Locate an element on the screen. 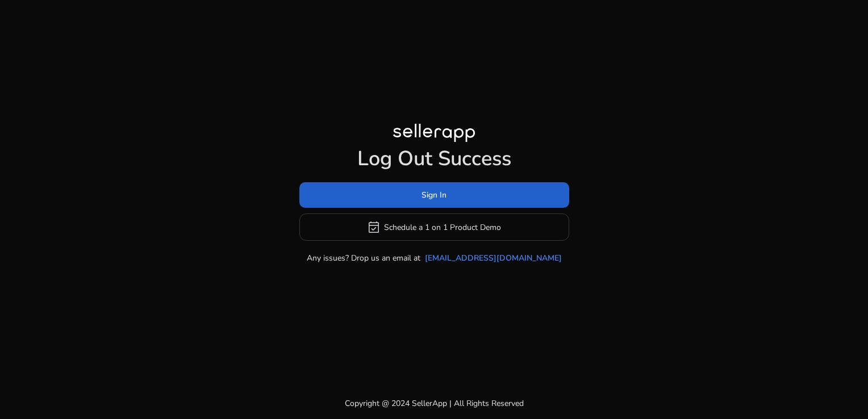  p: Any issues? Drop us an email at is located at coordinates (364, 258).